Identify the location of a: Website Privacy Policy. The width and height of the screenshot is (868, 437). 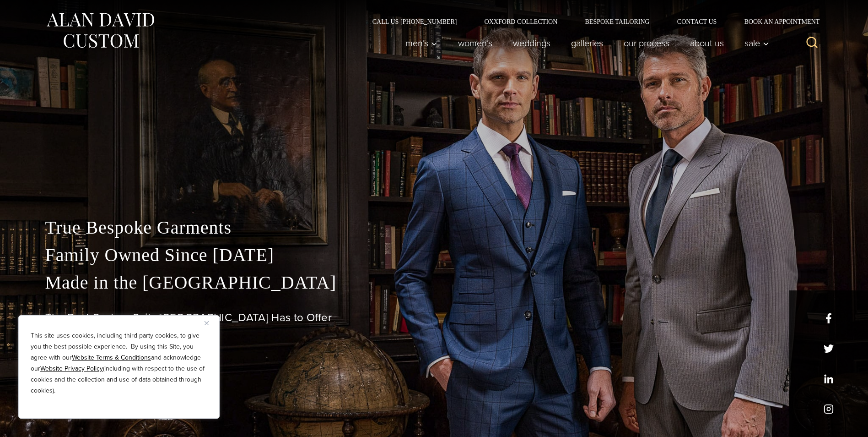
(72, 369).